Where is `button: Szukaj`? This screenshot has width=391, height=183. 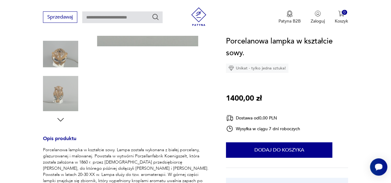
button: Szukaj is located at coordinates (155, 17).